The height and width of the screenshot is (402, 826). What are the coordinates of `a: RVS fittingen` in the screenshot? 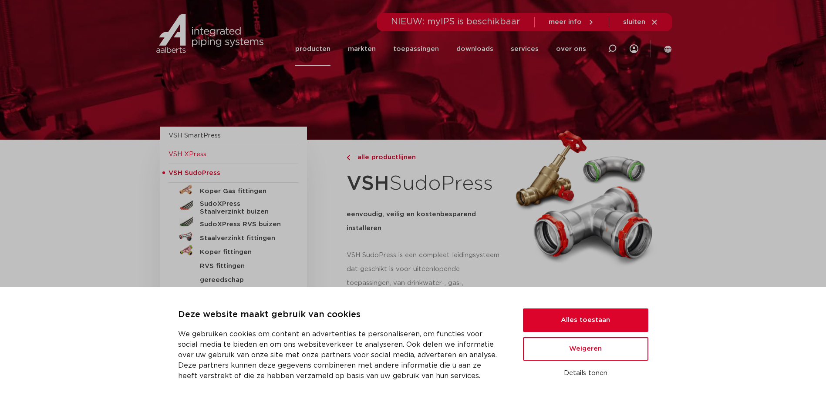 It's located at (233, 265).